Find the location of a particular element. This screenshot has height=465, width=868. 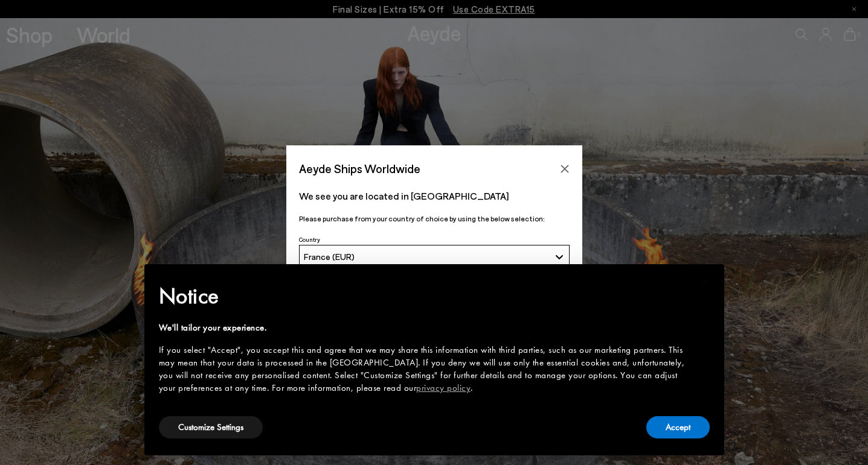

p: Please purchase from your country of choice by using the below selection: is located at coordinates (434, 218).